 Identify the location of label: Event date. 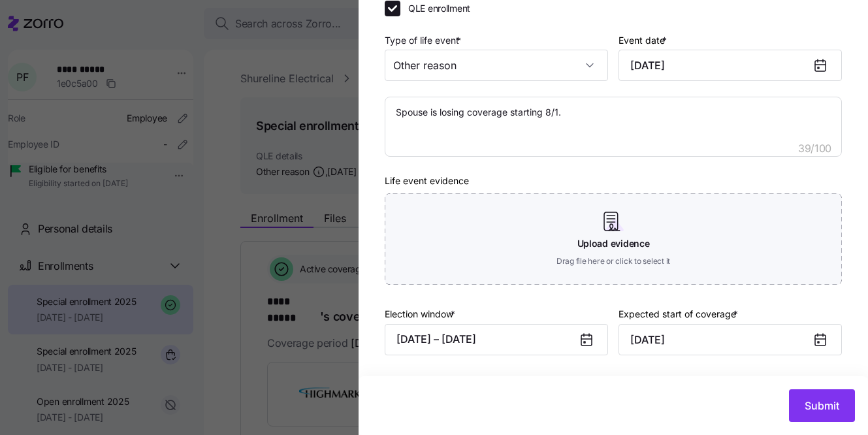
(644, 41).